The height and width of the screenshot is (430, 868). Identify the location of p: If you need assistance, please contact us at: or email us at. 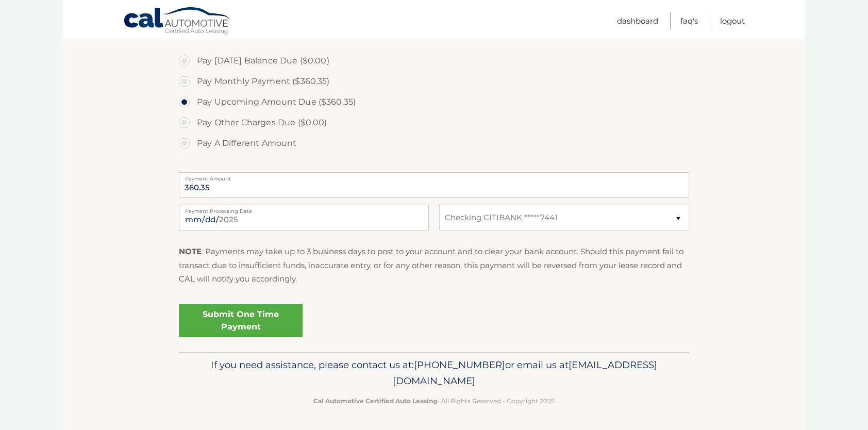
(434, 373).